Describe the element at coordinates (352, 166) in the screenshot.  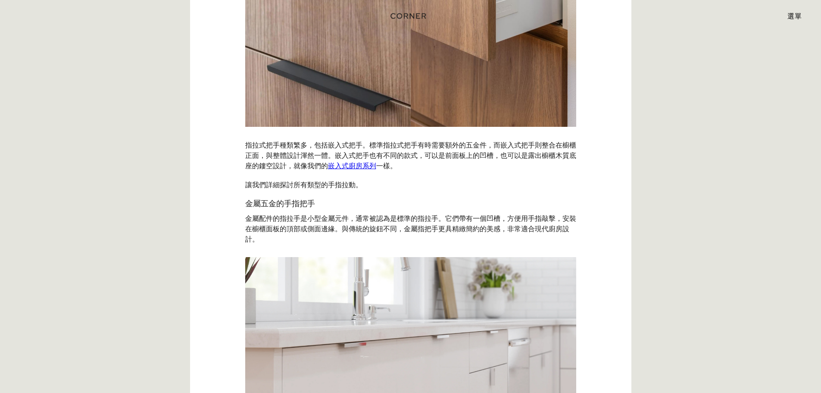
I see `font: 嵌入式廚房系列` at that location.